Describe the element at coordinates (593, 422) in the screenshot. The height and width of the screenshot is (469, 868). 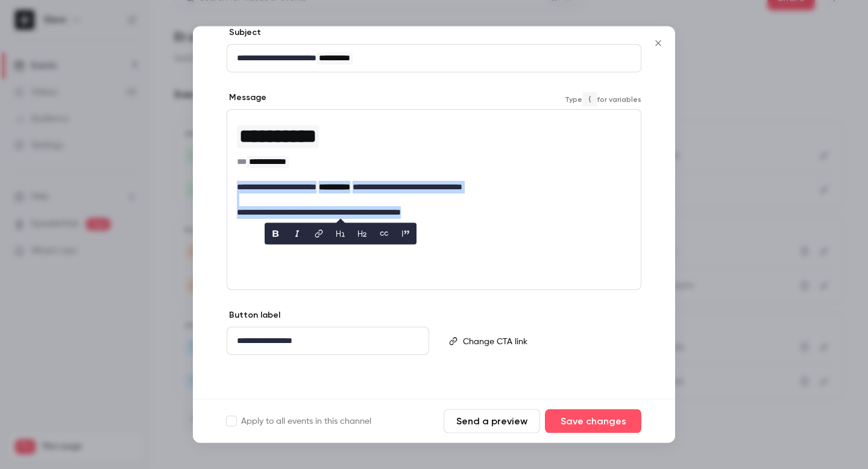
I see `button: Save changes` at that location.